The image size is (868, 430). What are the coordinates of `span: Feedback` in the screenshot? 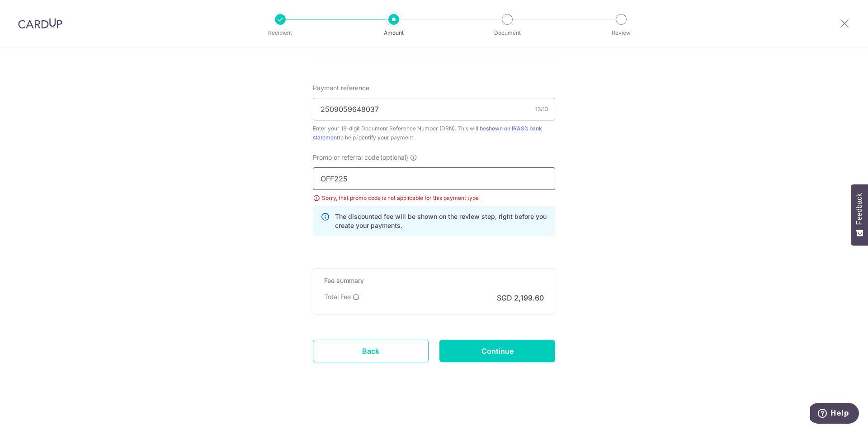 It's located at (859, 209).